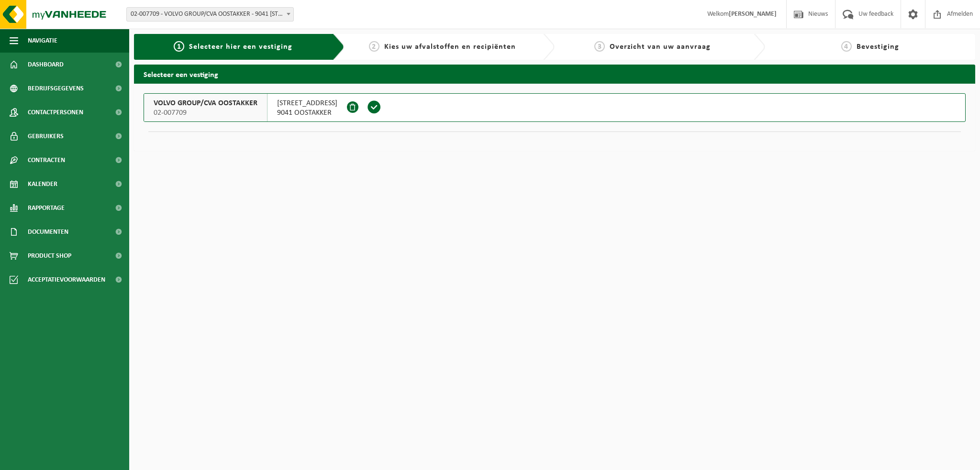 This screenshot has height=470, width=980. What do you see at coordinates (56, 112) in the screenshot?
I see `span: Contactpersonen` at bounding box center [56, 112].